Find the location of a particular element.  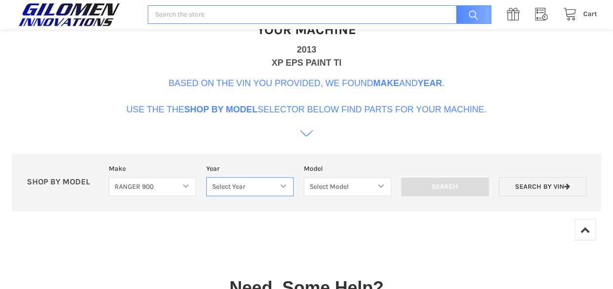

label: Make is located at coordinates (152, 169).